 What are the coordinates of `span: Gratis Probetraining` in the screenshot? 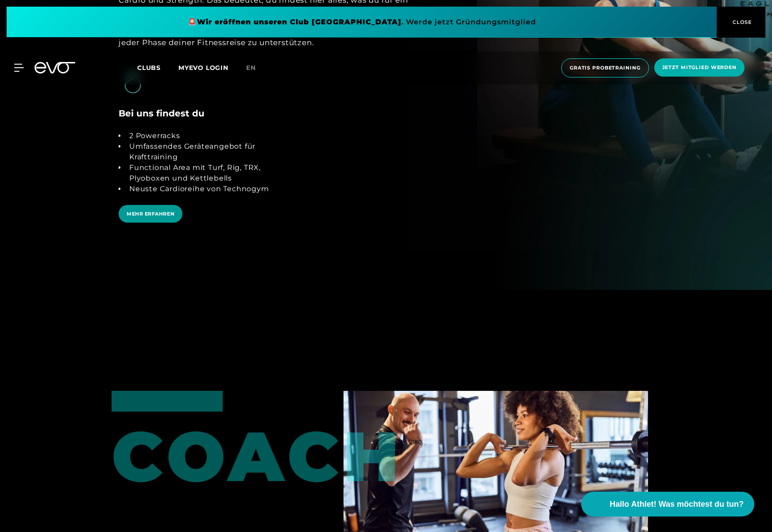 It's located at (605, 68).